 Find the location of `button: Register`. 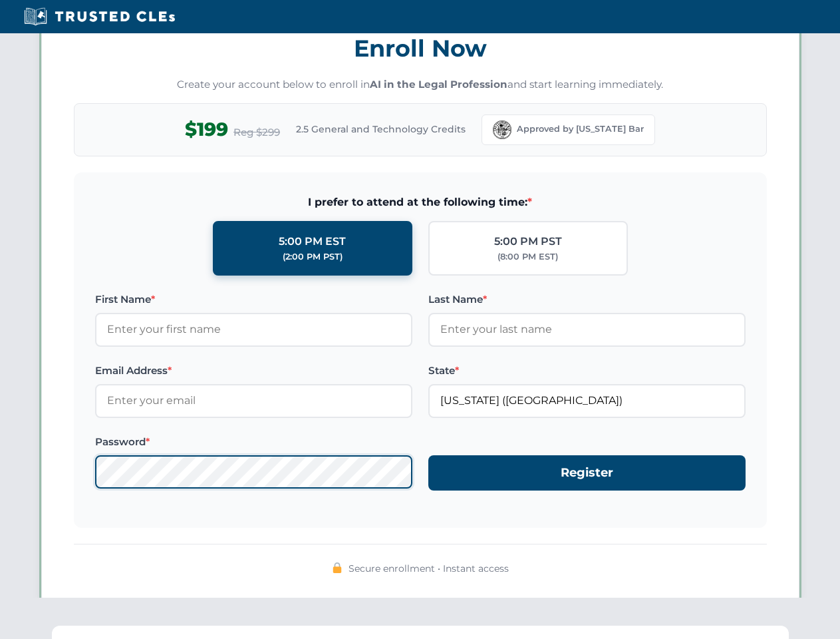

button: Register is located at coordinates (587, 473).